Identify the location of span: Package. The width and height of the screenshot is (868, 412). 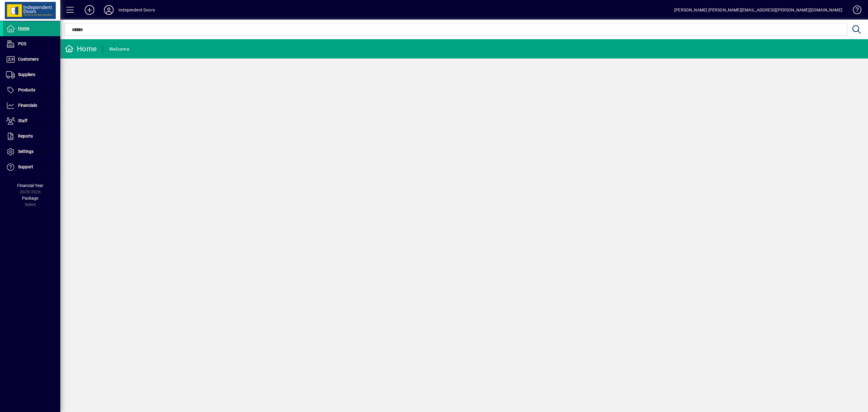
(30, 198).